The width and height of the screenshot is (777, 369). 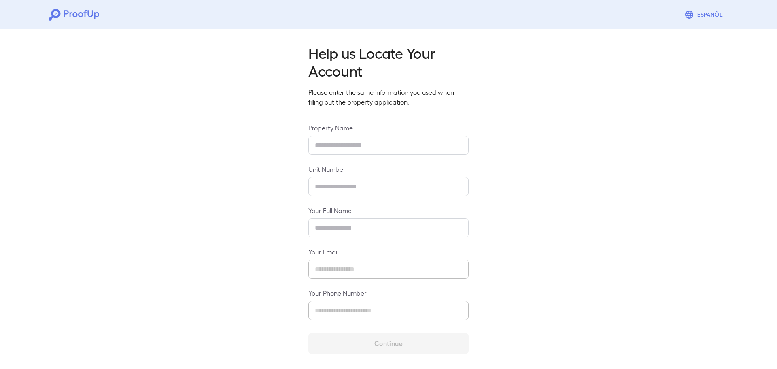 What do you see at coordinates (389, 169) in the screenshot?
I see `label: Unit Number` at bounding box center [389, 169].